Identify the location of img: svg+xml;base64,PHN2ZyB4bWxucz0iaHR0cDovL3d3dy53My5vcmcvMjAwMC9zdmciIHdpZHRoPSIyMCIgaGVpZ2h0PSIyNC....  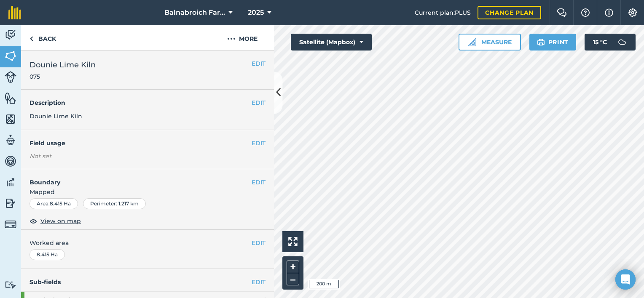
(231, 38).